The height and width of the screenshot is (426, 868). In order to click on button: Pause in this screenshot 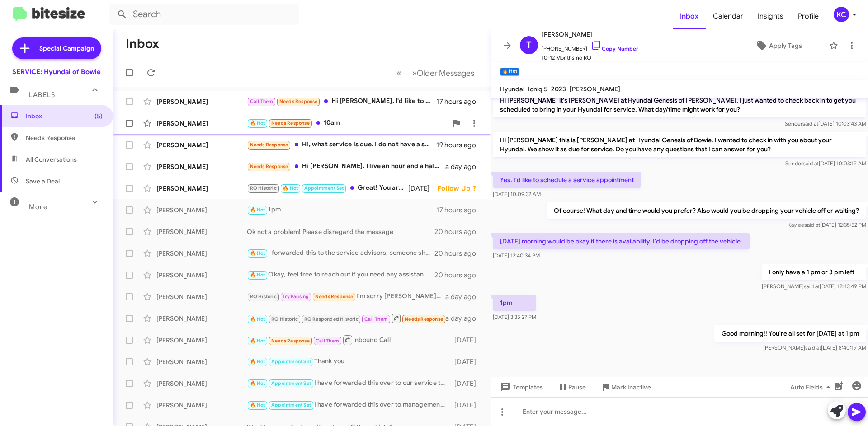, I will do `click(572, 387)`.